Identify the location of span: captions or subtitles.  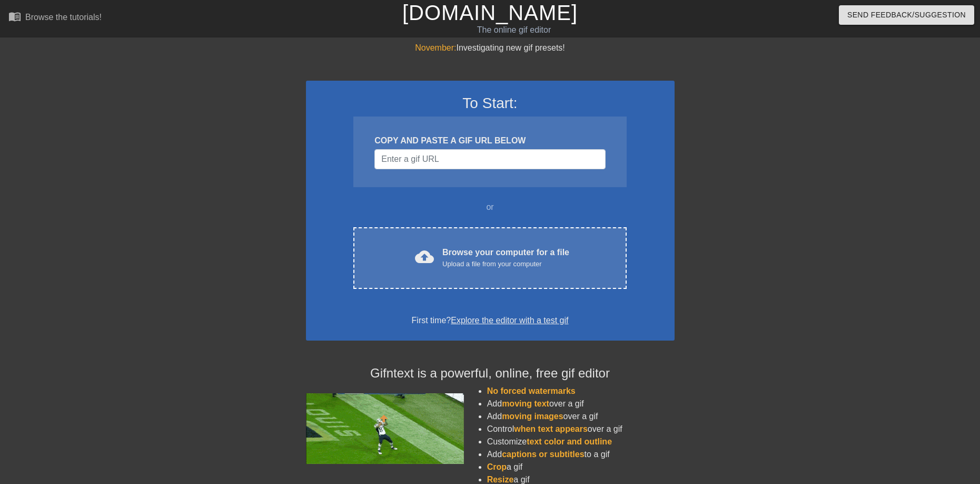
(543, 454).